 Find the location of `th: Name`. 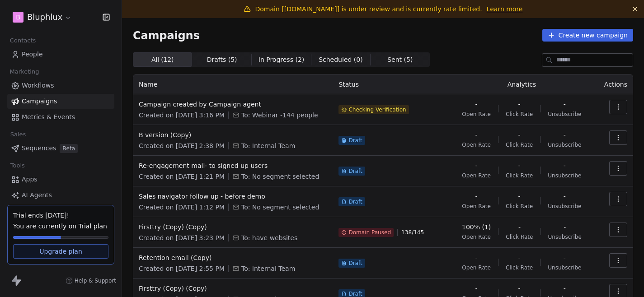

th: Name is located at coordinates (233, 84).